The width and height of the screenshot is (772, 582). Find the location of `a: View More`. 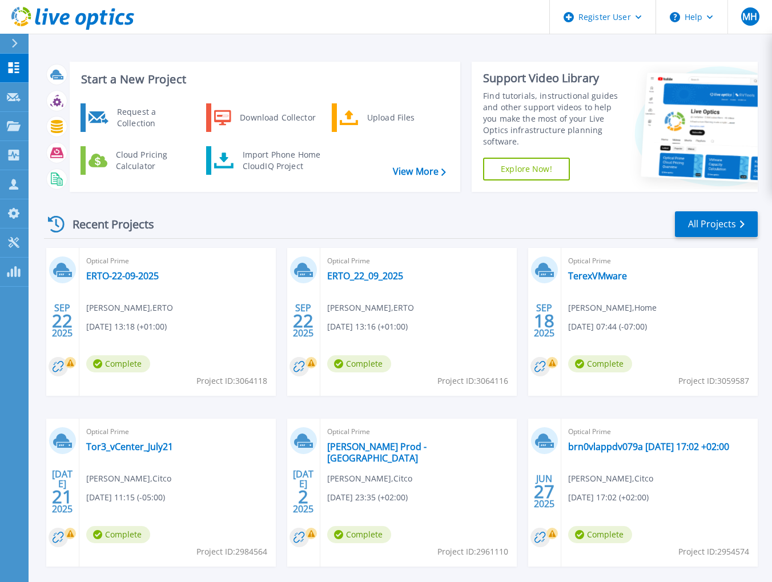

a: View More is located at coordinates (419, 171).